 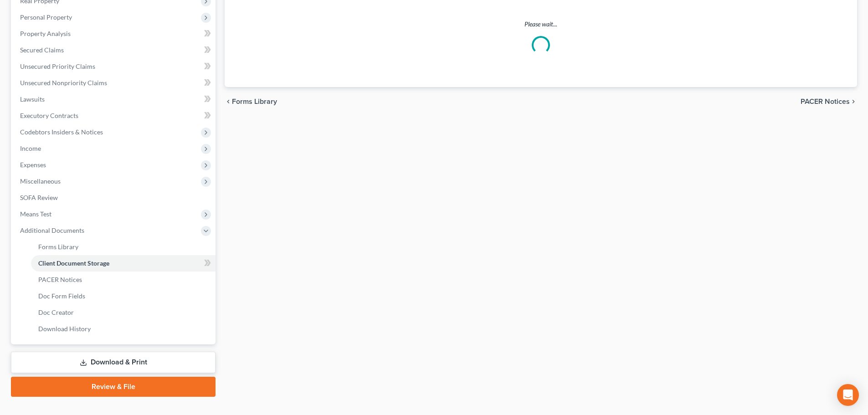 What do you see at coordinates (52, 230) in the screenshot?
I see `span: Additional Documents` at bounding box center [52, 230].